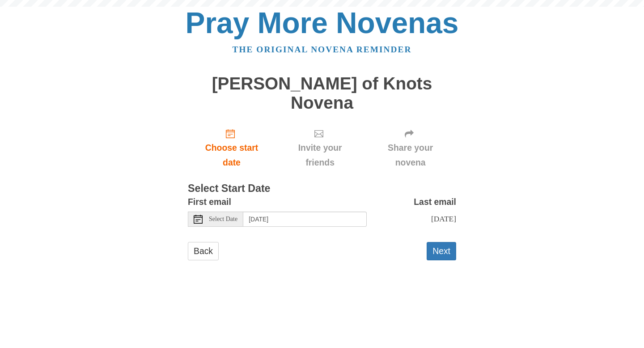  I want to click on label: Last email, so click(435, 202).